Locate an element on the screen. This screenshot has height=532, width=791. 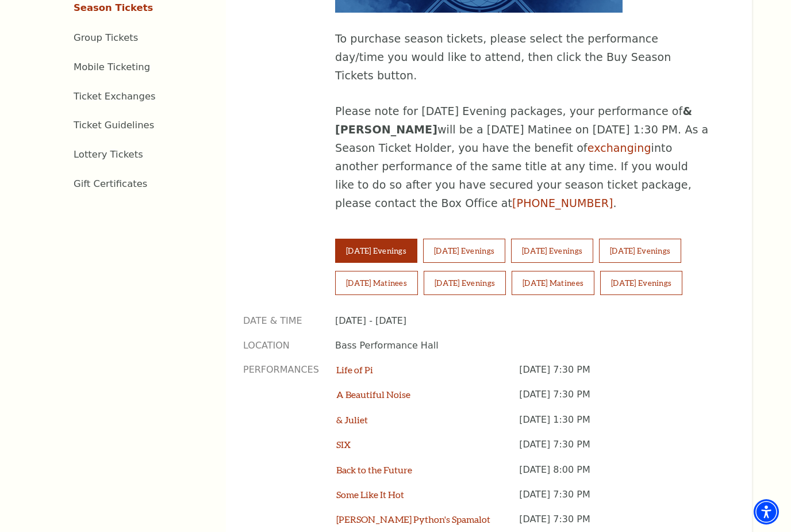
p: Location is located at coordinates (281, 345).